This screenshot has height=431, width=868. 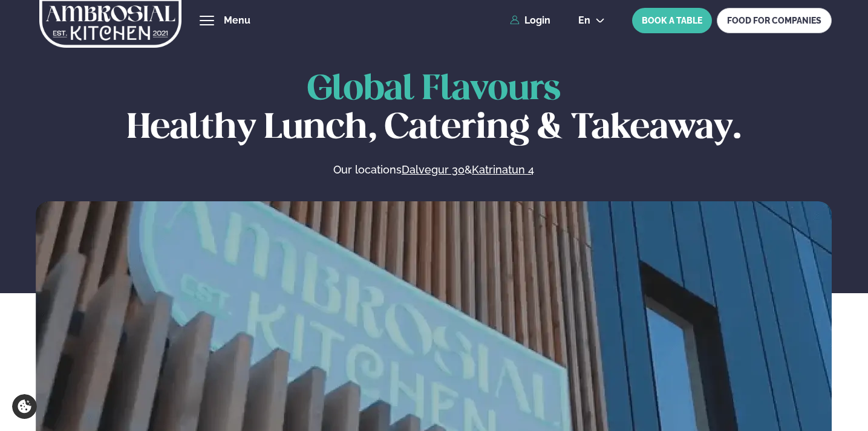 I want to click on span: en, so click(x=585, y=20).